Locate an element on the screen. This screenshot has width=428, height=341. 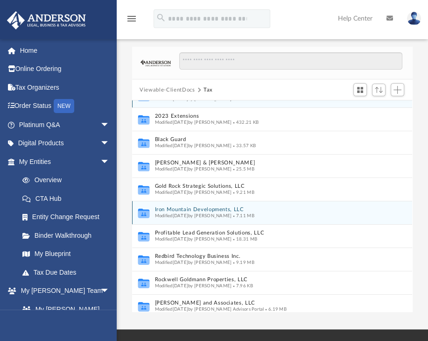
span: 7.96 KB is located at coordinates (242, 286).